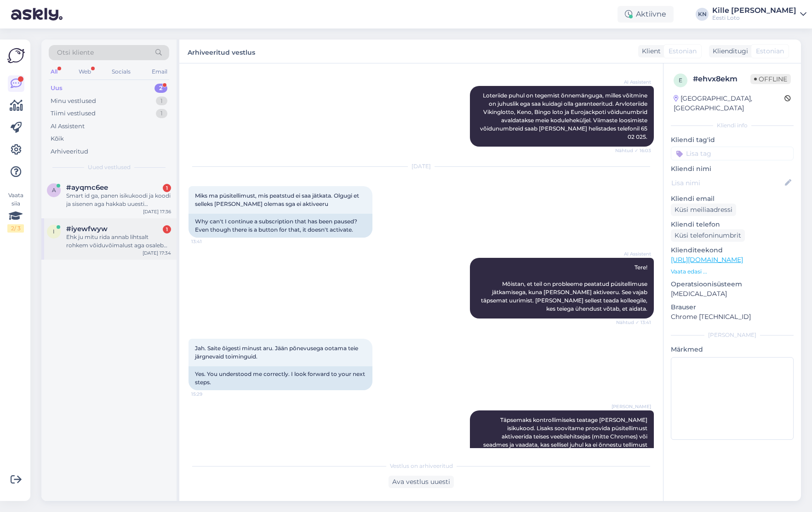 Image resolution: width=812 pixels, height=512 pixels. What do you see at coordinates (277, 352) in the screenshot?
I see `span: Jah. Saite õigesti minust aru. Jään põnevusega ootama teie järgnevaid toiminguid.` at bounding box center [277, 352].